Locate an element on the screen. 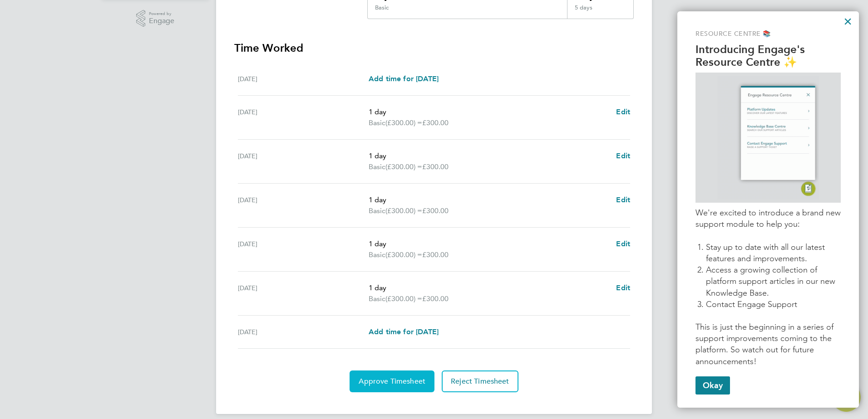 The image size is (868, 419). span: Reject Timesheet is located at coordinates (480, 381).